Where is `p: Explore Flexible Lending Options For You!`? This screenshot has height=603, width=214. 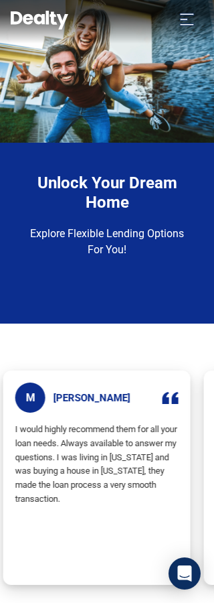
p: Explore Flexible Lending Options For You! is located at coordinates (107, 242).